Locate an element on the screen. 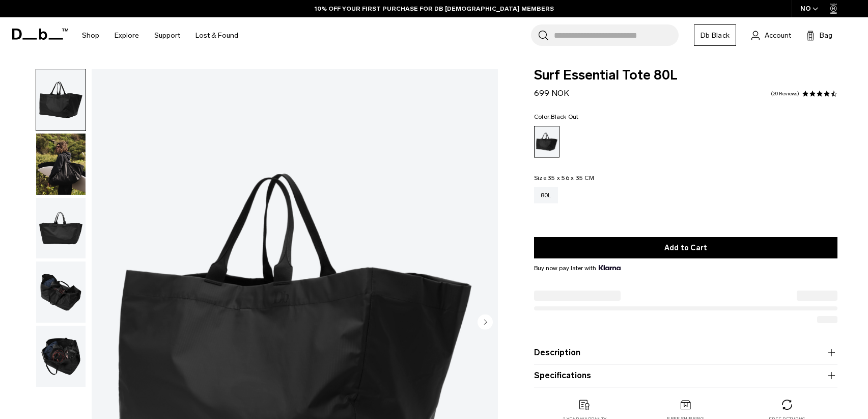  span: Buy now pay later with is located at coordinates (577, 268).